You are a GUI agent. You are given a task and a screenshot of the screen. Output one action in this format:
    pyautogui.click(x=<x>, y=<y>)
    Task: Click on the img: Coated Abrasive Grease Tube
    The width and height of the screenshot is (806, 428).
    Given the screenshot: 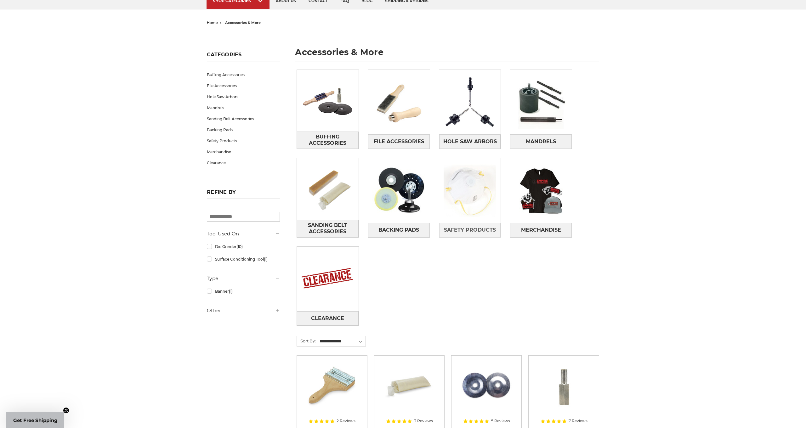 What is the action you would take?
    pyautogui.click(x=409, y=385)
    